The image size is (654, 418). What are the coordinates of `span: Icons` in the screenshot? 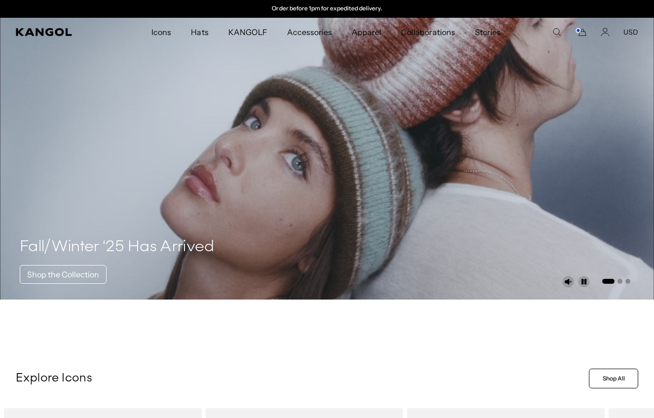 It's located at (161, 32).